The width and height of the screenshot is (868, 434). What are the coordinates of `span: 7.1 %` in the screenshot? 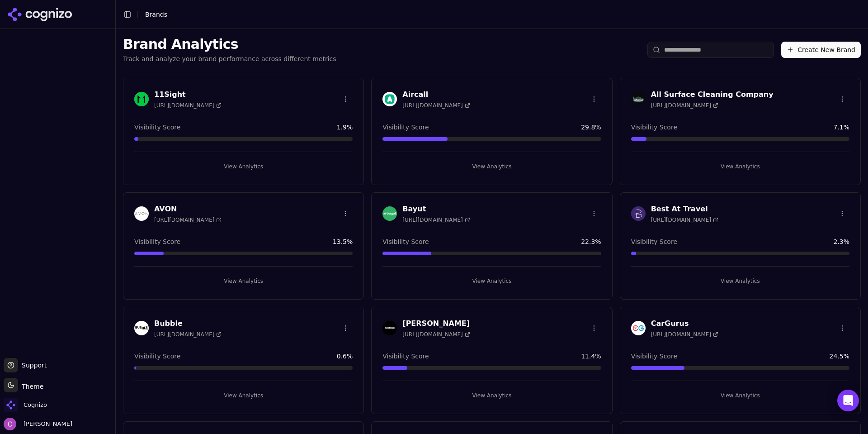 It's located at (841, 127).